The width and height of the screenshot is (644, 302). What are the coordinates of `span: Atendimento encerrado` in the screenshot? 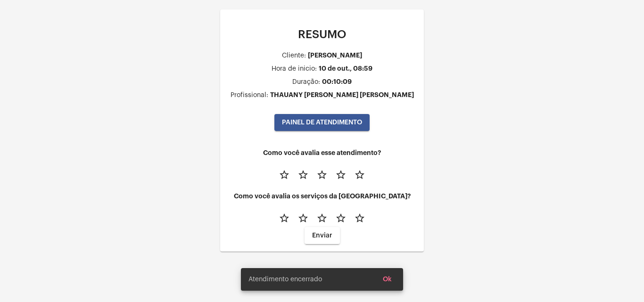 It's located at (285, 279).